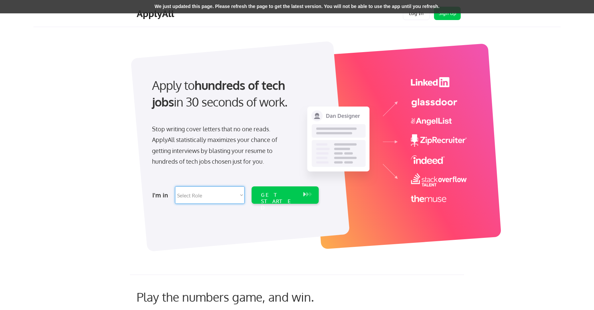 This screenshot has width=594, height=310. What do you see at coordinates (278, 201) in the screenshot?
I see `div: GET STARTED` at bounding box center [278, 201].